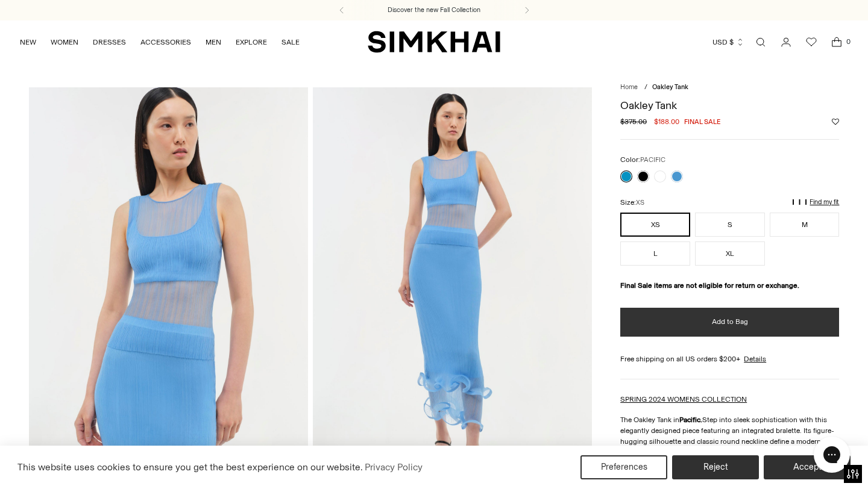 This screenshot has height=489, width=868. Describe the element at coordinates (729, 87) in the screenshot. I see `nav: breadcrumbs` at that location.